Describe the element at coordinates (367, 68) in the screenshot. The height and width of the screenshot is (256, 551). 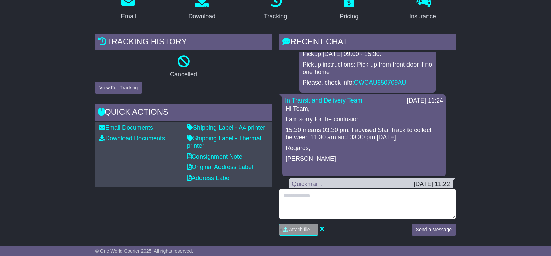
I see `p: Pickup instructions: Pick up from front door if no one home` at that location.